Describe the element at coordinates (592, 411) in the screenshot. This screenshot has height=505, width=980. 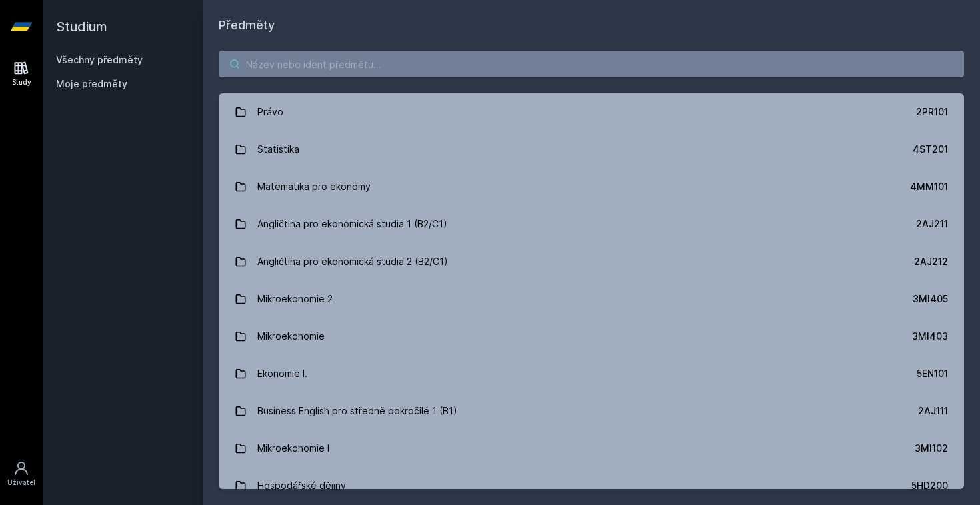
I see `a: Business English pro středně pokročilé 1 (B1) 2AJ111` at that location.